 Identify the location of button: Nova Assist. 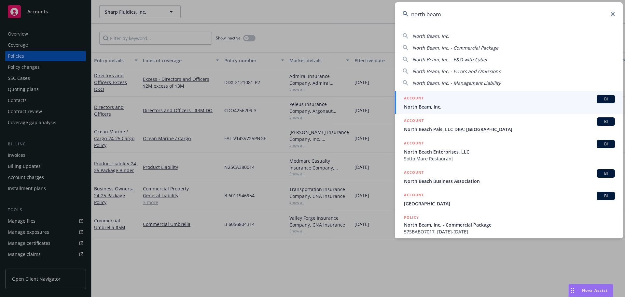
(591, 290).